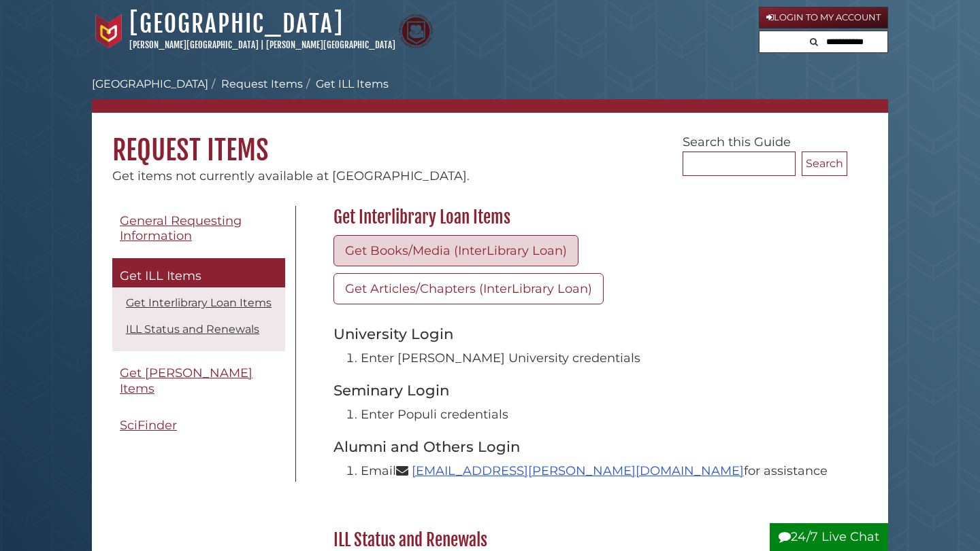 The height and width of the screenshot is (551, 980). I want to click on nav: breadcrumb, so click(490, 94).